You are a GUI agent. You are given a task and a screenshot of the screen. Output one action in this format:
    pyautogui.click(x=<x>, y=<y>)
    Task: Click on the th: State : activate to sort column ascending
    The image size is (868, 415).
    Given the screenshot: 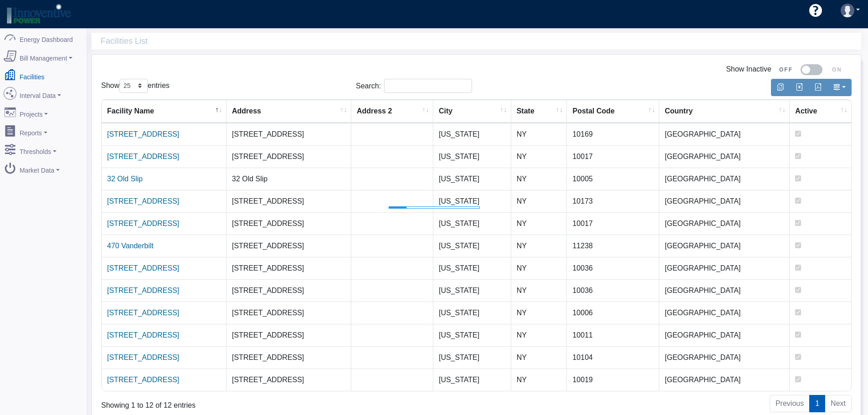 What is the action you would take?
    pyautogui.click(x=539, y=111)
    